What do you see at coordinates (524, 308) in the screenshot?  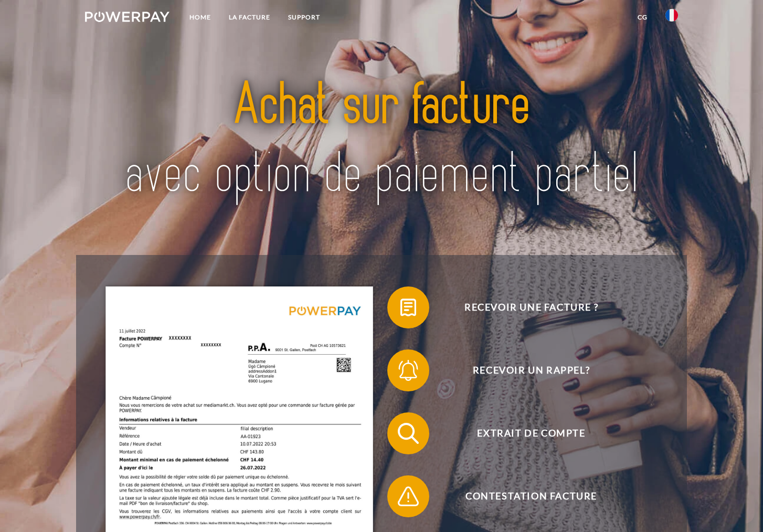 I see `button: Recevoir une facture ?` at bounding box center [524, 308].